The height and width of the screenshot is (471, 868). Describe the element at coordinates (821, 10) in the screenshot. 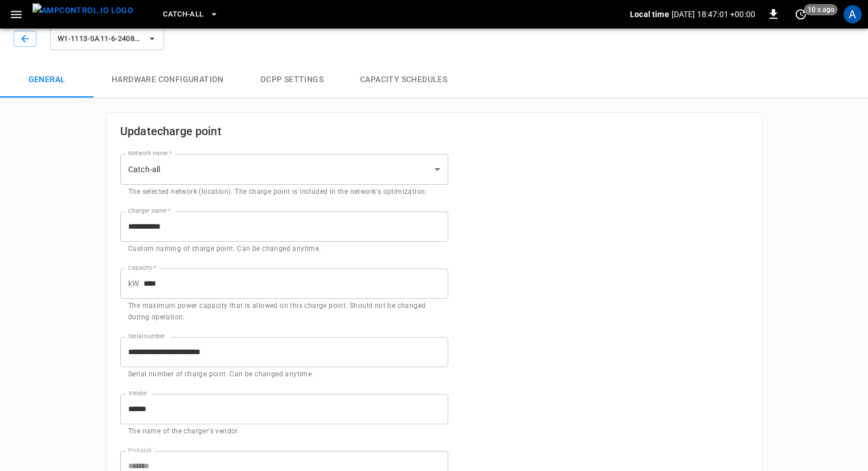

I see `span: 10 s ago` at that location.